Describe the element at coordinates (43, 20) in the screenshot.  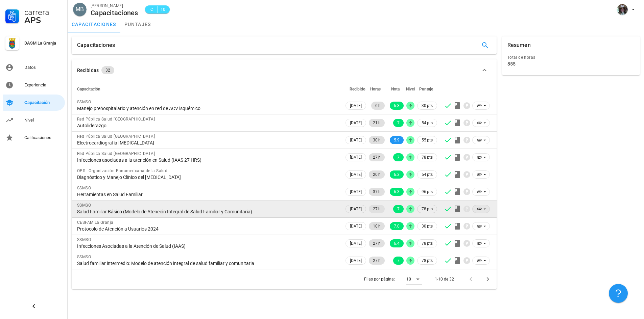
I see `div: APS` at that location.